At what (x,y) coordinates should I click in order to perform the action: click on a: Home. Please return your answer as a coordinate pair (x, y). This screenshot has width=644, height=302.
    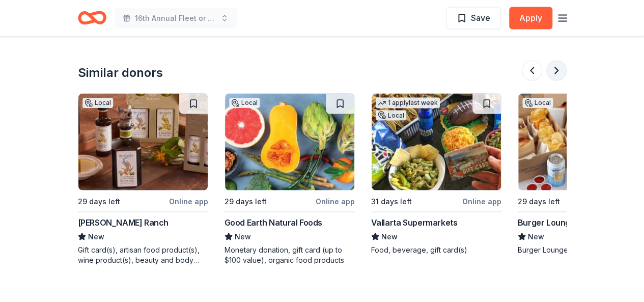
    Looking at the image, I should click on (92, 18).